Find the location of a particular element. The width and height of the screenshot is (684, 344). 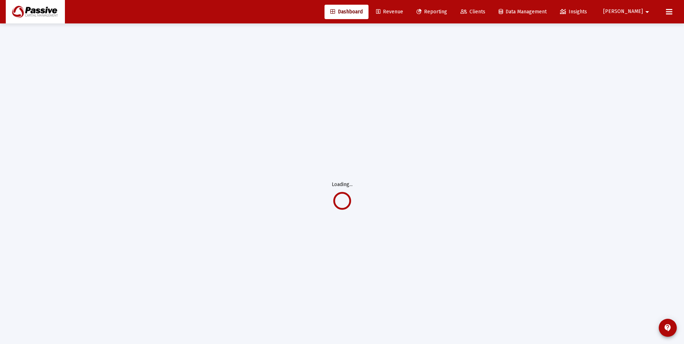

span: Dashboard is located at coordinates (346, 12).